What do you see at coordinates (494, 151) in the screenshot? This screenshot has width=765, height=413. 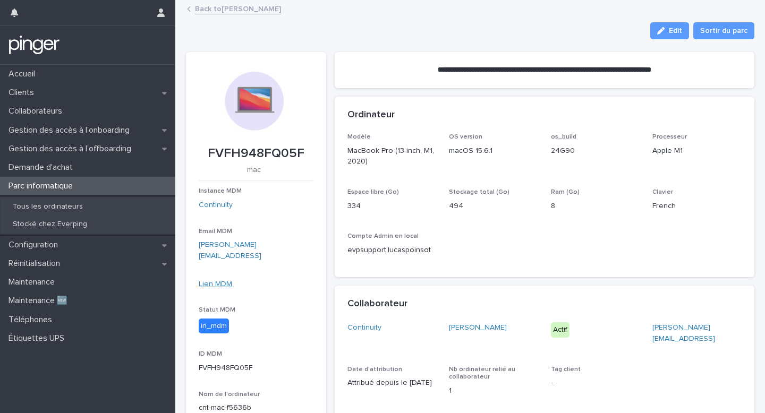 I see `p: macOS 15.6.1` at bounding box center [494, 151].